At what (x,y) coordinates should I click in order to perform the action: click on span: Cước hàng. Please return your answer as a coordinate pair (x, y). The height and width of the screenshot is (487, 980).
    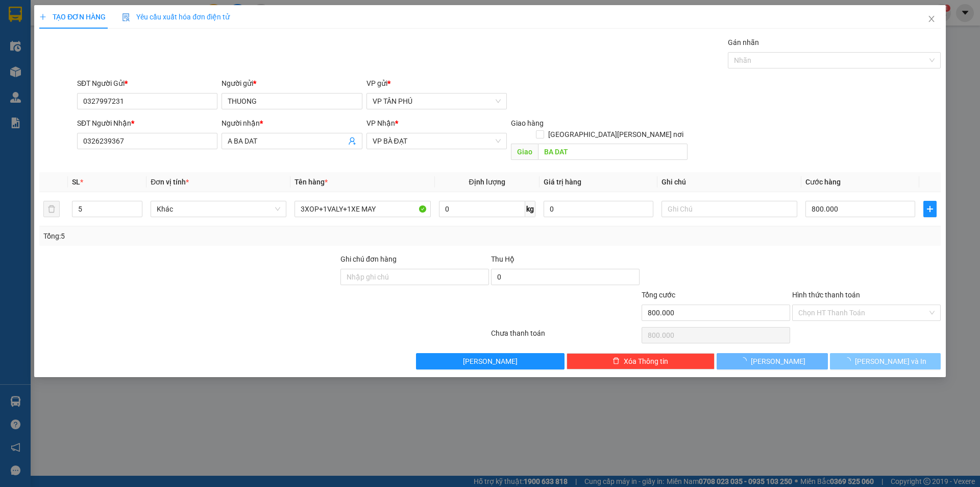
    Looking at the image, I should click on (823, 182).